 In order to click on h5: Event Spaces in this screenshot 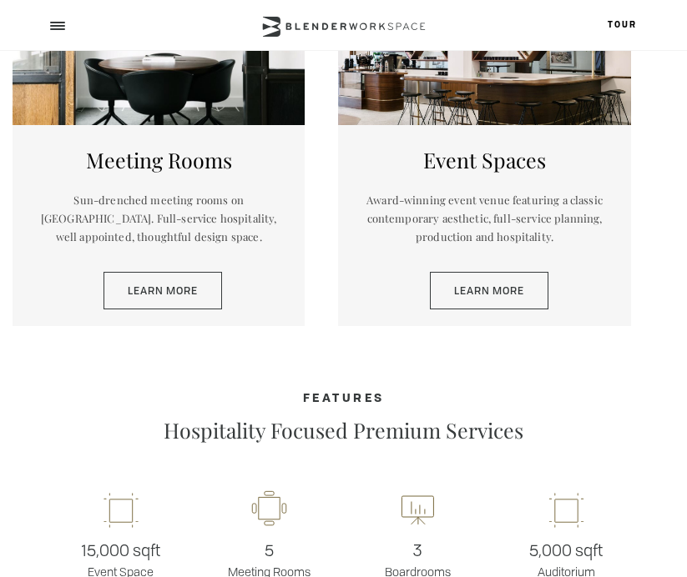, I will do `click(484, 159)`.